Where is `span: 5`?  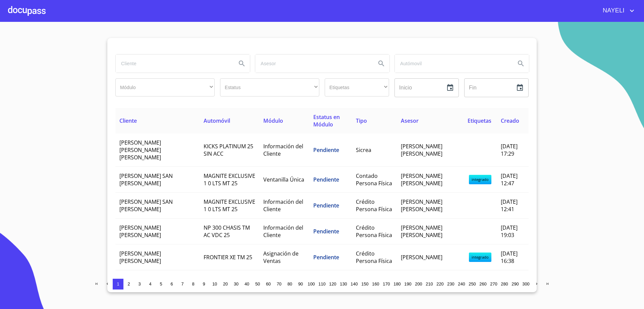
span: 5 is located at coordinates (161, 283).